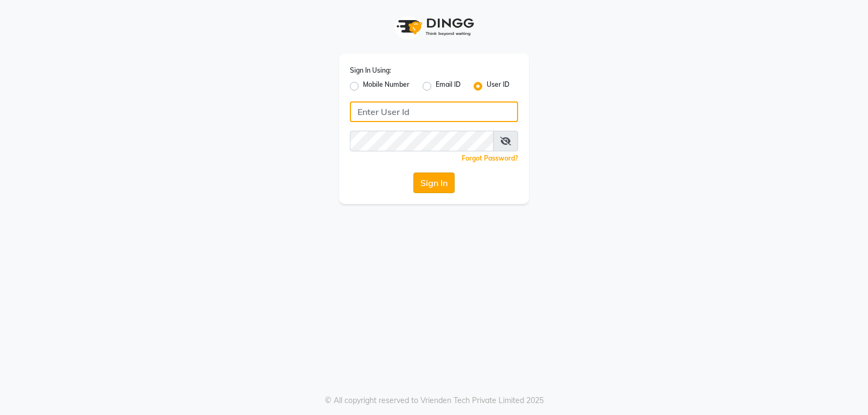 This screenshot has height=415, width=868. What do you see at coordinates (448, 86) in the screenshot?
I see `label: Email ID` at bounding box center [448, 86].